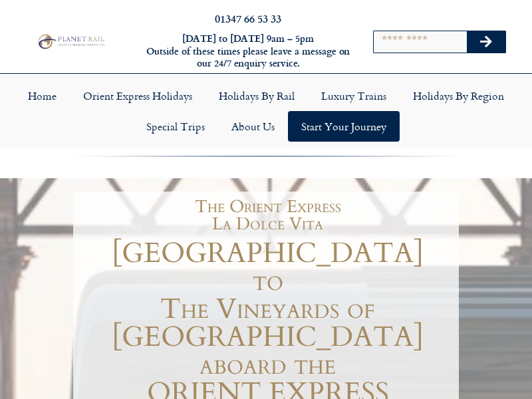 This screenshot has height=399, width=532. I want to click on nav: Menu, so click(266, 111).